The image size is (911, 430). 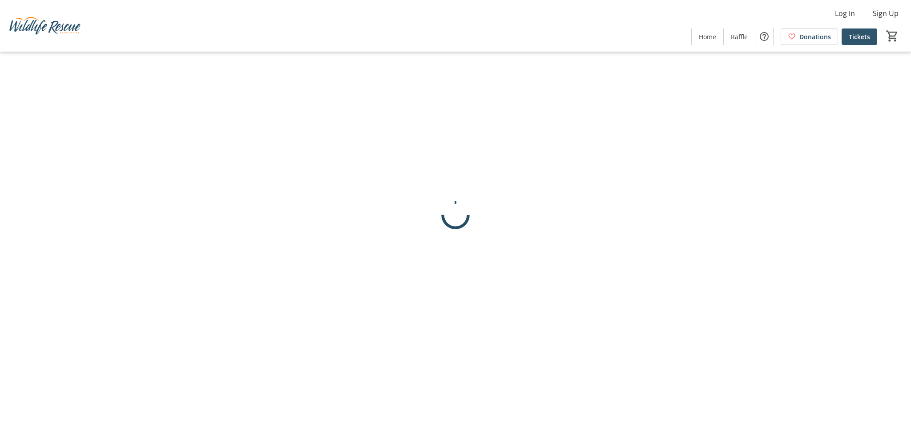 What do you see at coordinates (809, 36) in the screenshot?
I see `a: Donations` at bounding box center [809, 36].